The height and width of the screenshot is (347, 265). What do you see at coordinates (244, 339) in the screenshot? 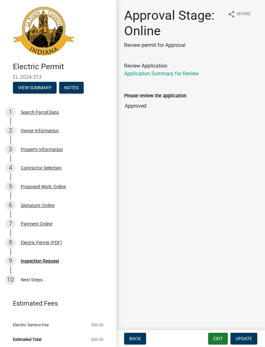
I see `span: Update` at bounding box center [244, 339].